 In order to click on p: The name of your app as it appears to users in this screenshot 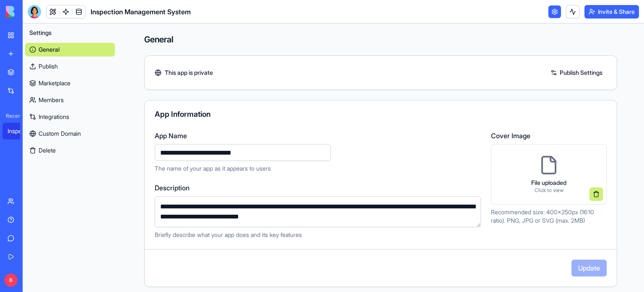, I will do `click(317, 168)`.